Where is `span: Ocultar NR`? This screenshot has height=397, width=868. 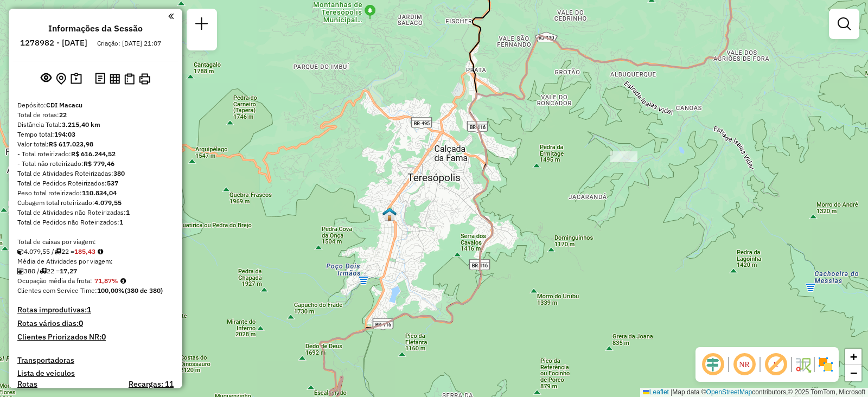
span: Ocultar NR is located at coordinates (744, 364).